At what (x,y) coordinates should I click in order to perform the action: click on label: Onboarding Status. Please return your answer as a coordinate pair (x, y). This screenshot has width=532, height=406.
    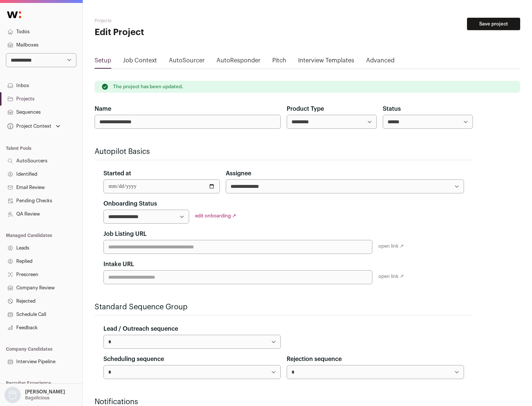
    Looking at the image, I should click on (130, 204).